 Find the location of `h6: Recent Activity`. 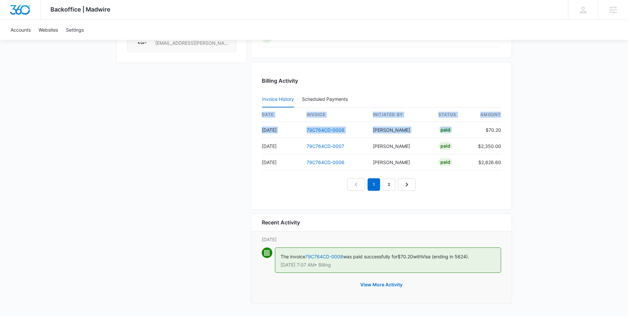

h6: Recent Activity is located at coordinates (281, 222).